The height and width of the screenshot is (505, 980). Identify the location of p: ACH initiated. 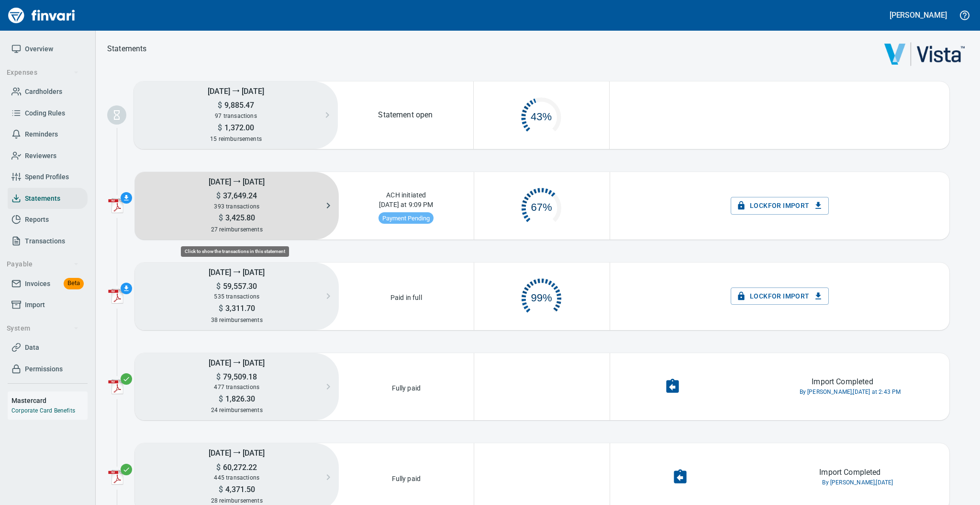
(405, 193).